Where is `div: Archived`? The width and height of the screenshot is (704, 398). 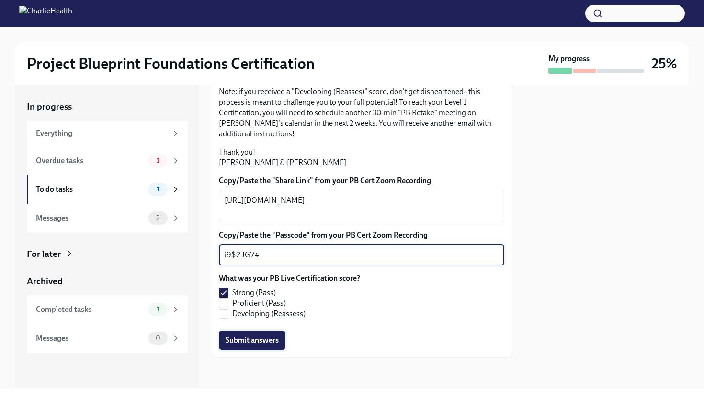
div: Archived is located at coordinates (107, 282).